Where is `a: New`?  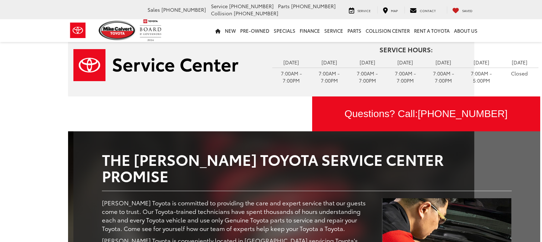 a: New is located at coordinates (230, 31).